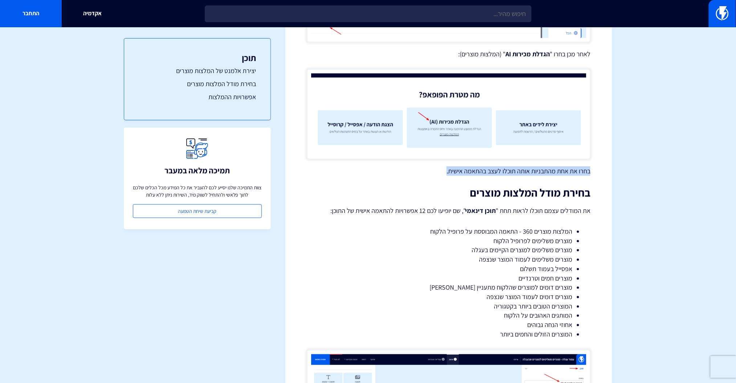  What do you see at coordinates (449, 306) in the screenshot?
I see `li: המוצרים הטובים ביותר בקטגוריה` at bounding box center [449, 306].